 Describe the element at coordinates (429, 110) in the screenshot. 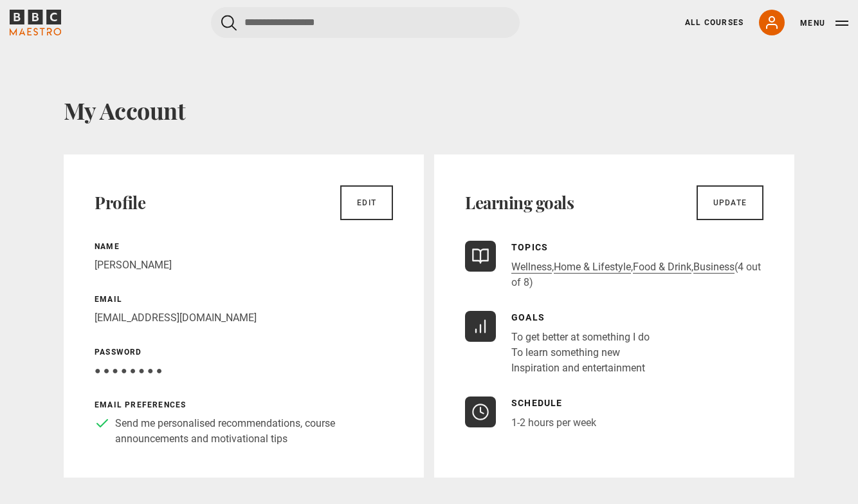

I see `h1: My Account` at that location.